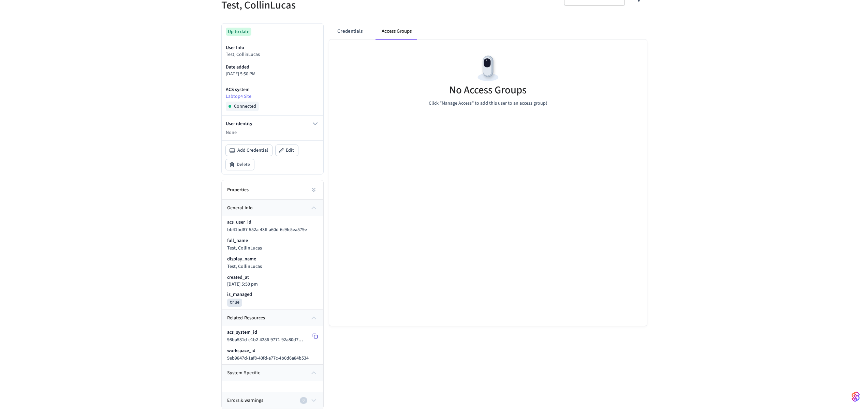 Image resolution: width=868 pixels, height=409 pixels. Describe the element at coordinates (272, 90) in the screenshot. I see `p: ACS system` at that location.